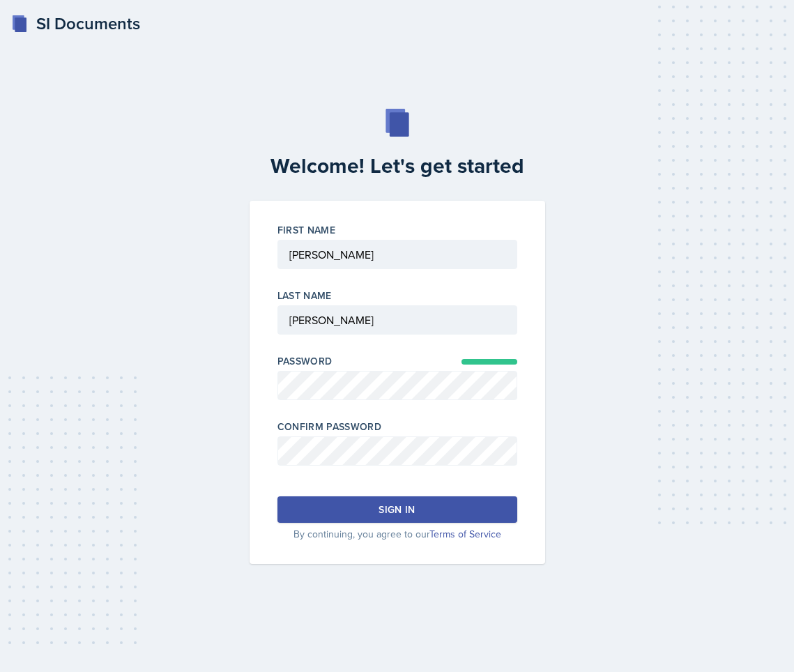  Describe the element at coordinates (397, 510) in the screenshot. I see `div: Sign in` at that location.